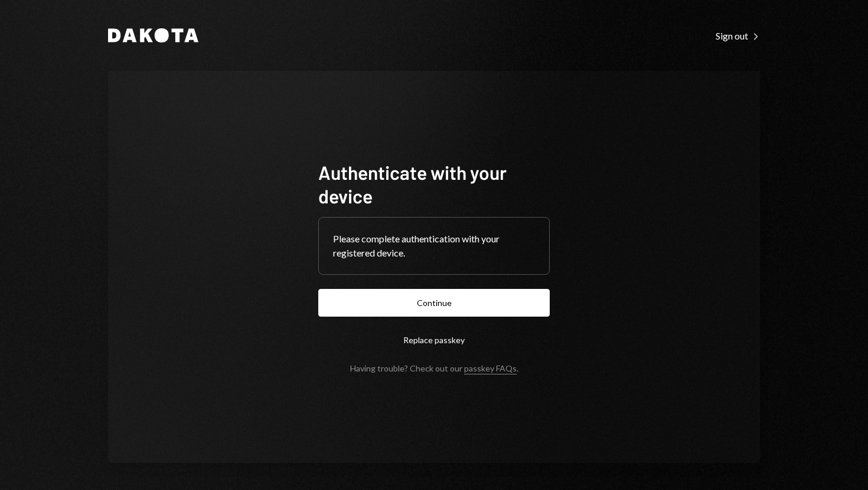  What do you see at coordinates (434, 303) in the screenshot?
I see `button: Continue` at bounding box center [434, 303].